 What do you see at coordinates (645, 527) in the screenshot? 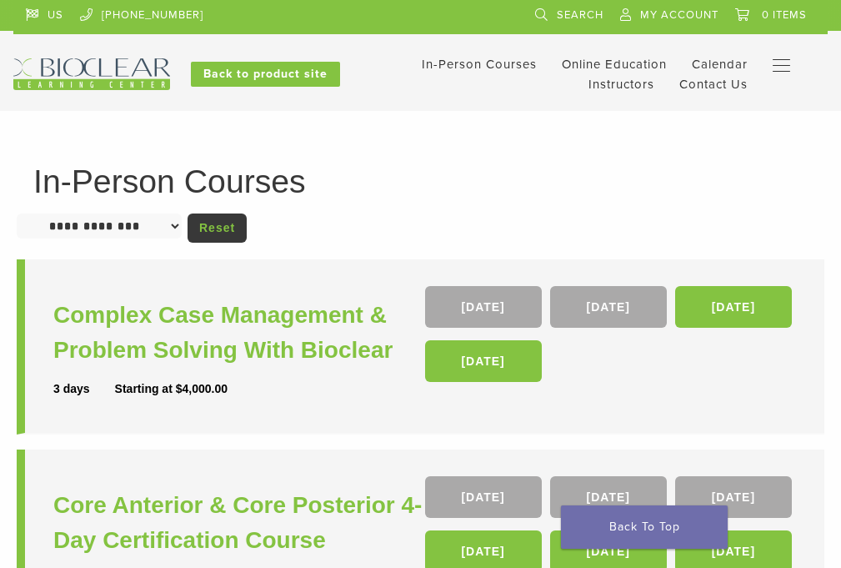
I see `a: Back To Top` at bounding box center [645, 527].